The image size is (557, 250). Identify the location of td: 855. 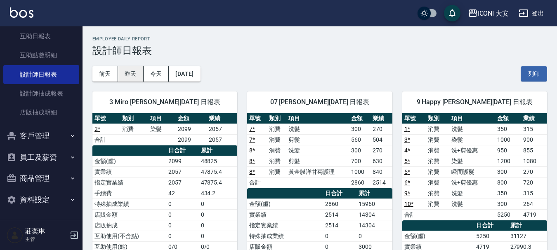
(534, 151).